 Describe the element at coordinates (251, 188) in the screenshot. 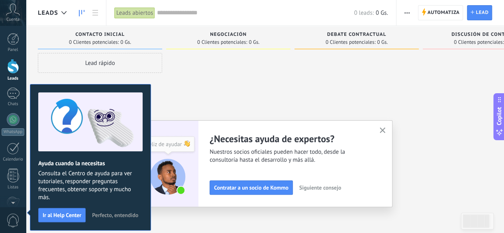

I see `button: Contratar a un socio de Kommo` at that location.